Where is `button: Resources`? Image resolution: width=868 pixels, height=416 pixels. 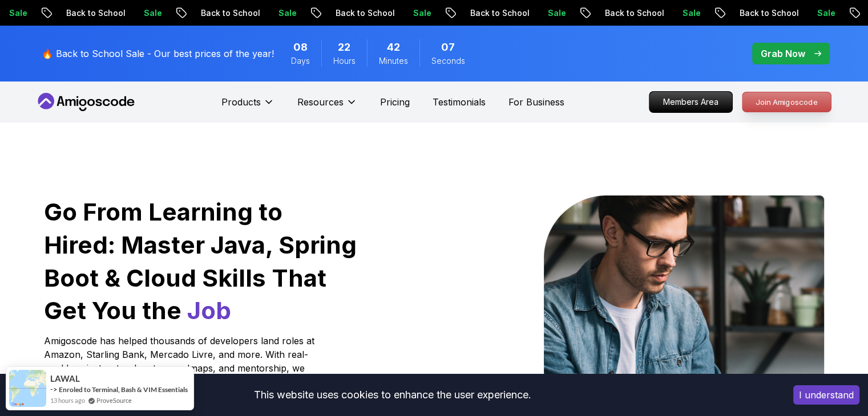
button: Resources is located at coordinates (327, 107).